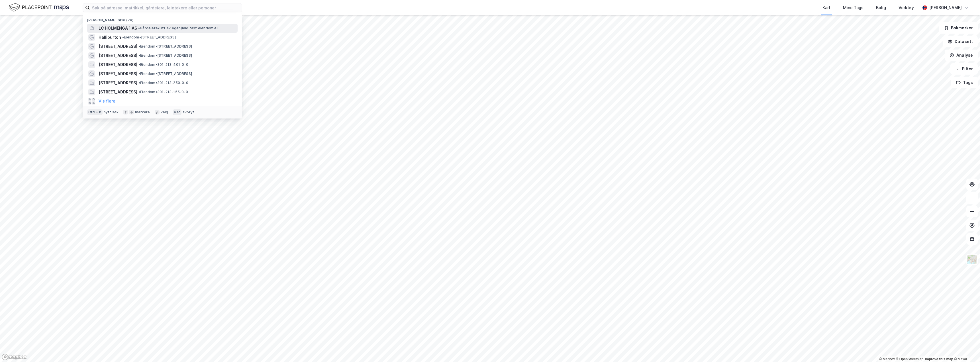 The width and height of the screenshot is (980, 362). Describe the element at coordinates (142, 112) in the screenshot. I see `div: markere` at that location.